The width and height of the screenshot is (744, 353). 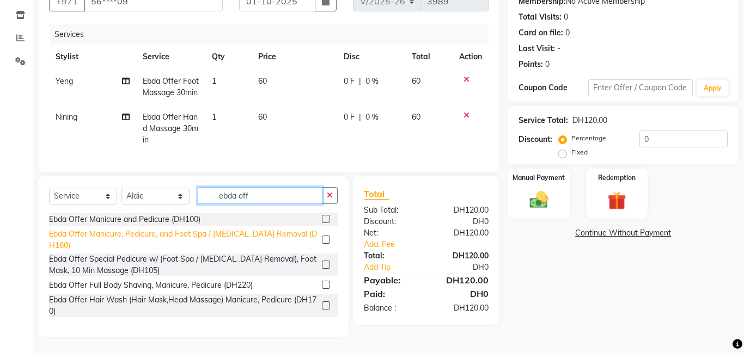 What do you see at coordinates (396, 267) in the screenshot?
I see `a: Add Tip` at bounding box center [396, 267].